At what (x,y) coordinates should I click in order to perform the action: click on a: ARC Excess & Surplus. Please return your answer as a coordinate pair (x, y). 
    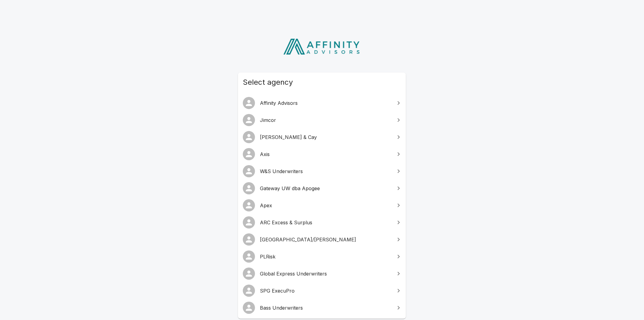
    Looking at the image, I should click on (322, 222).